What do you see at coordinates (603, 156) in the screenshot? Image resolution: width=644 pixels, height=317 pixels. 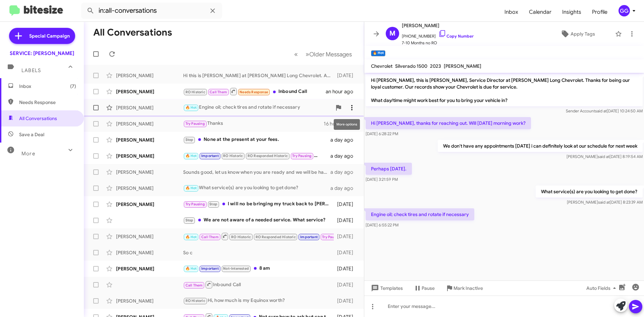 I see `span: said at` at bounding box center [603, 156].